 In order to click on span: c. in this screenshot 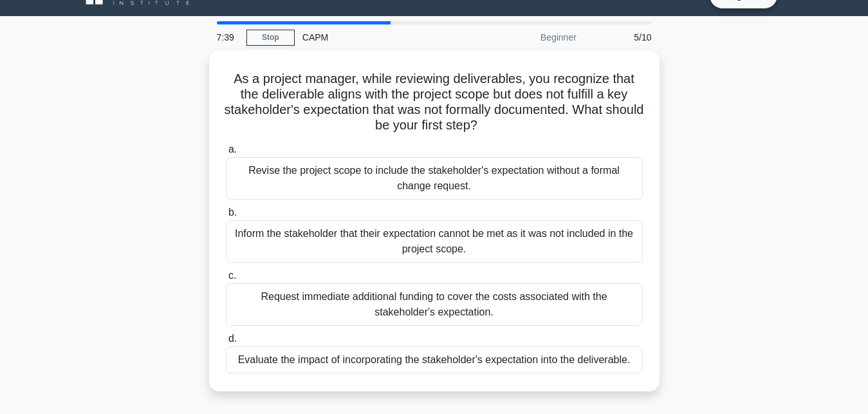, I will do `click(232, 274)`.